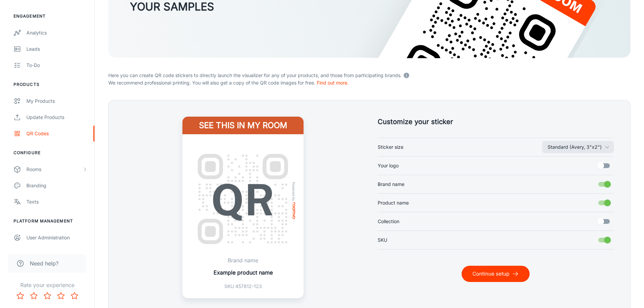 Image resolution: width=644 pixels, height=308 pixels. I want to click on div: Update Products, so click(57, 117).